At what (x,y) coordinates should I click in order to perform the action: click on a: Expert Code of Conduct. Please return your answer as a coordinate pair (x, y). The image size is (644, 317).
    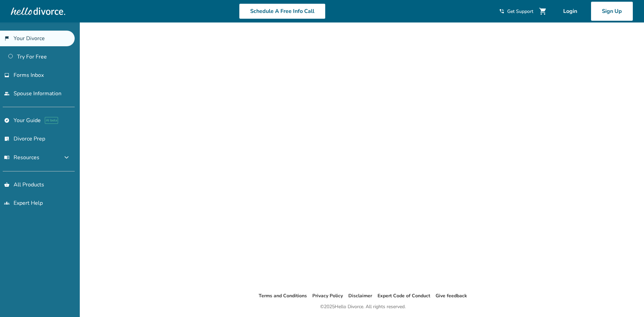
    Looking at the image, I should click on (404, 295).